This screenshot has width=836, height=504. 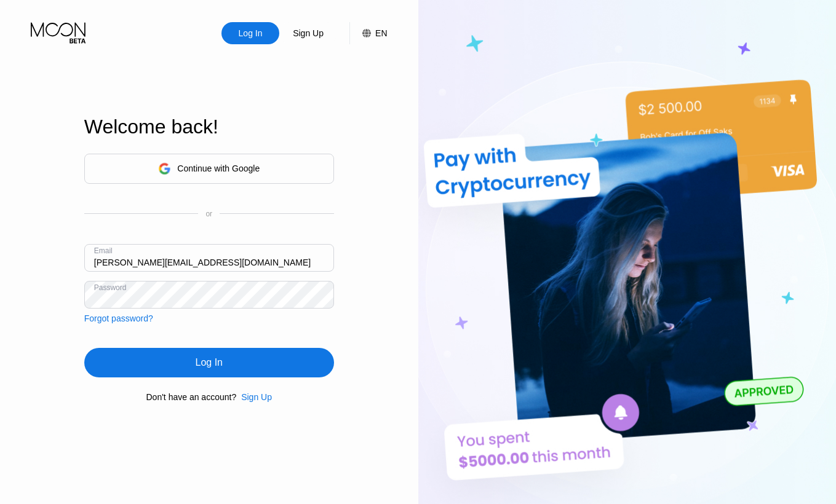 I want to click on div: Don't have an account?, so click(x=191, y=397).